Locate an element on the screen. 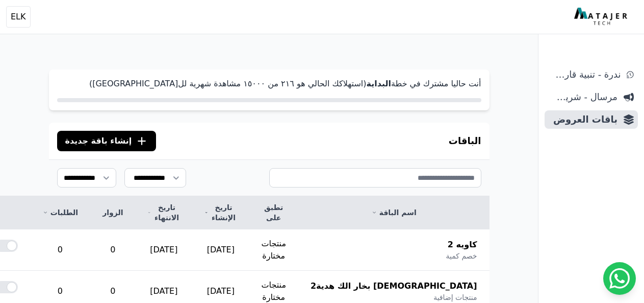 This screenshot has height=303, width=644. span: كاويه 2 is located at coordinates (462, 245).